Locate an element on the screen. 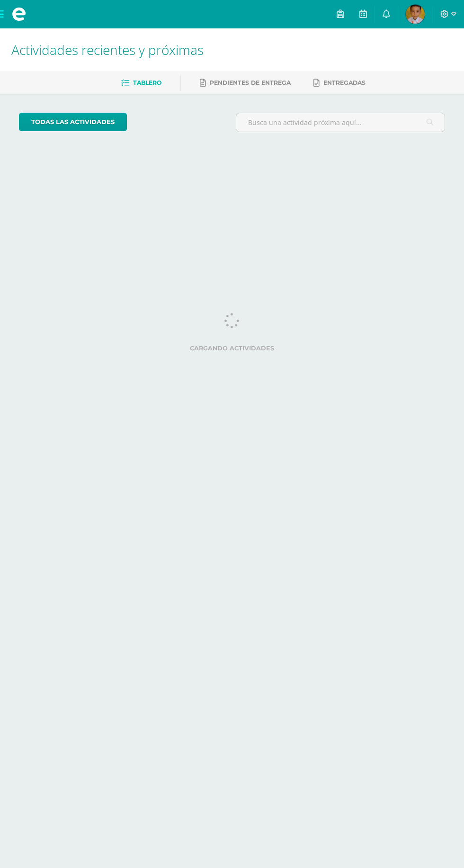 The height and width of the screenshot is (868, 464). span: Pendientes de entrega is located at coordinates (250, 83).